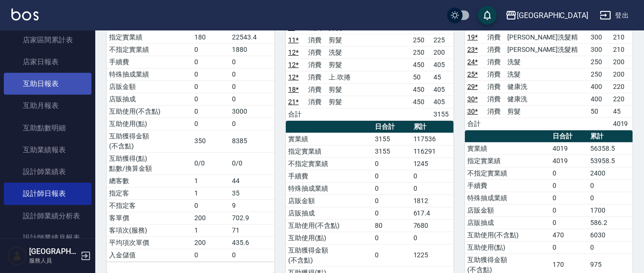  What do you see at coordinates (149, 181) in the screenshot?
I see `td: 總客數` at bounding box center [149, 181].